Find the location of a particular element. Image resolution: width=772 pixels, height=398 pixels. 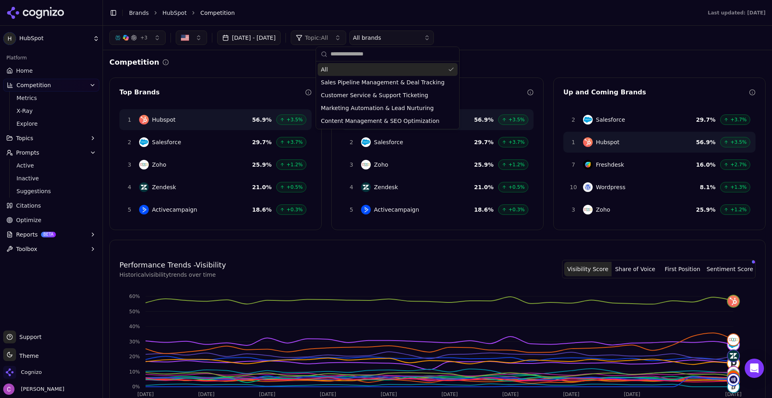

button: Share of Voice is located at coordinates (635, 269).